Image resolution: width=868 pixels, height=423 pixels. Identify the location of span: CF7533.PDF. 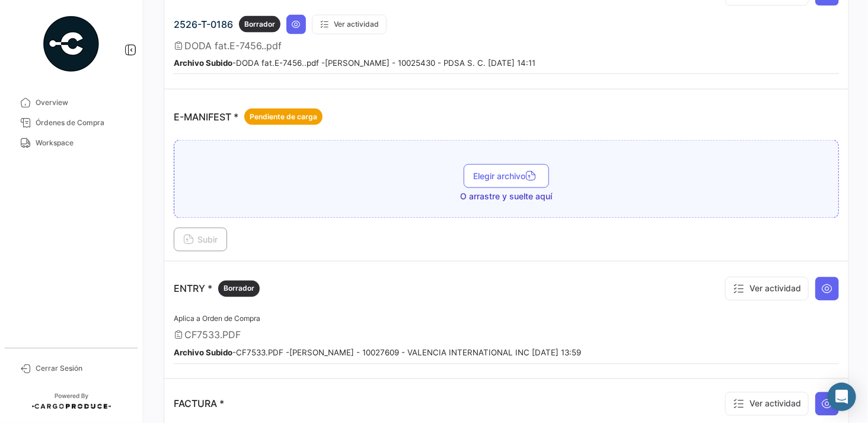
(213, 335).